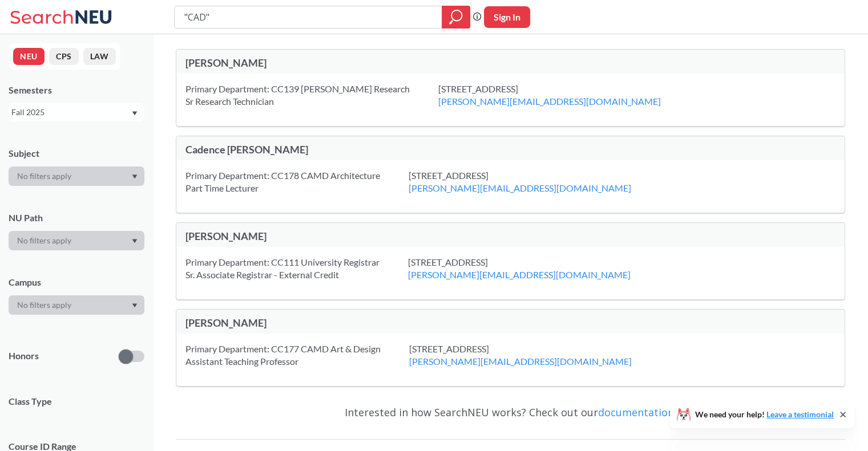 The width and height of the screenshot is (868, 451). I want to click on div: Semesters, so click(77, 90).